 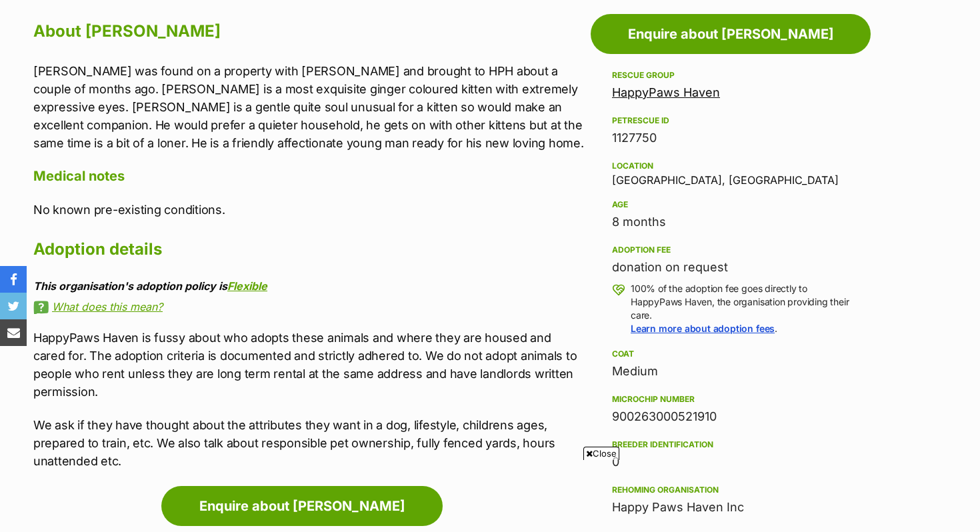 I want to click on div: Age, so click(x=731, y=205).